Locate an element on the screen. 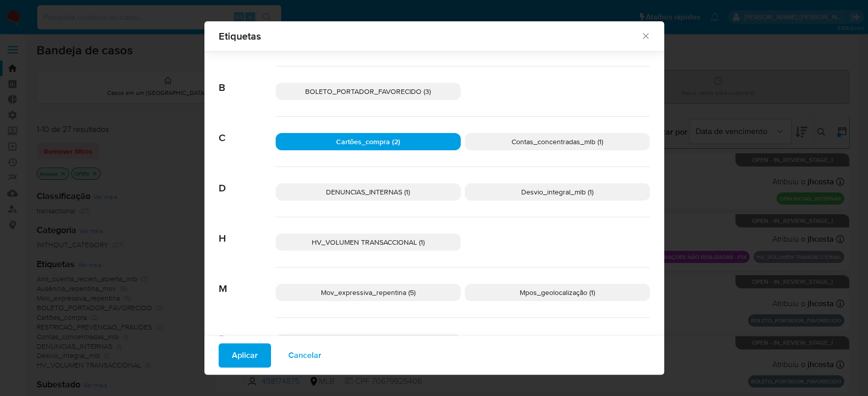 This screenshot has width=868, height=396. div: Contas_concentradas_mlb (1) is located at coordinates (558, 142).